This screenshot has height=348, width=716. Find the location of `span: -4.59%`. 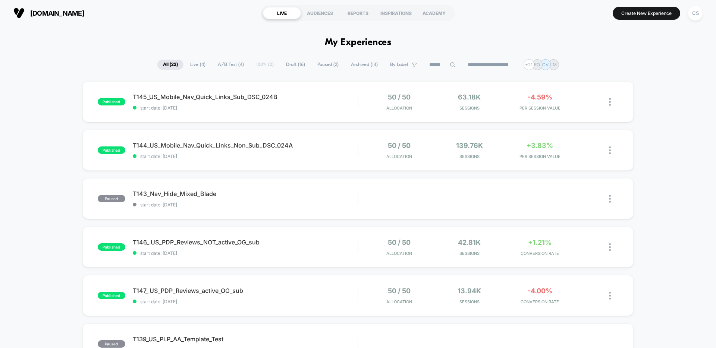

span: -4.59% is located at coordinates (540, 97).